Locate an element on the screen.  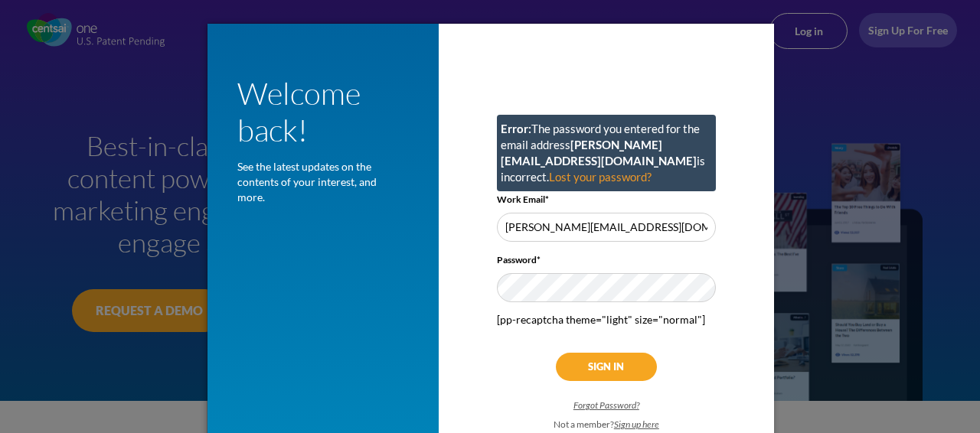
a: Lost your password? is located at coordinates (600, 177).